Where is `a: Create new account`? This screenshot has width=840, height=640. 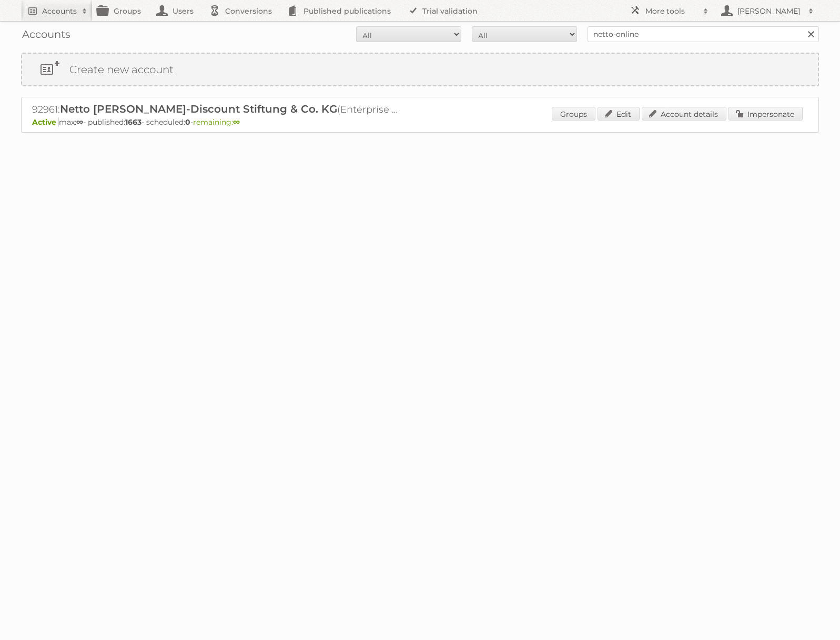
a: Create new account is located at coordinates (420, 69).